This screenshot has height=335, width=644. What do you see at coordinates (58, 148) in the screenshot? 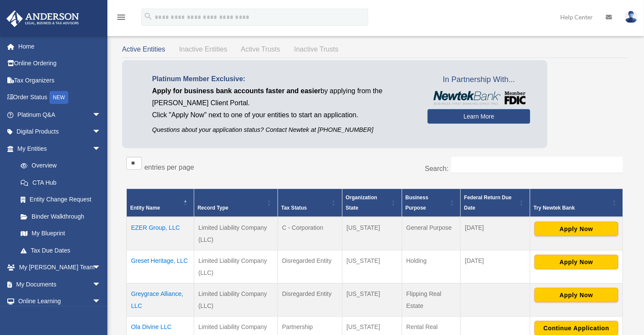
I see `a: My Entitiesarrow_drop_down` at bounding box center [58, 148].